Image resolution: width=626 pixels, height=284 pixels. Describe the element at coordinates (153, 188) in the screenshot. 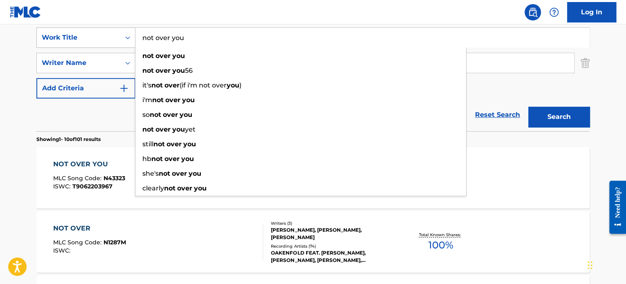

I see `span: clearly` at that location.